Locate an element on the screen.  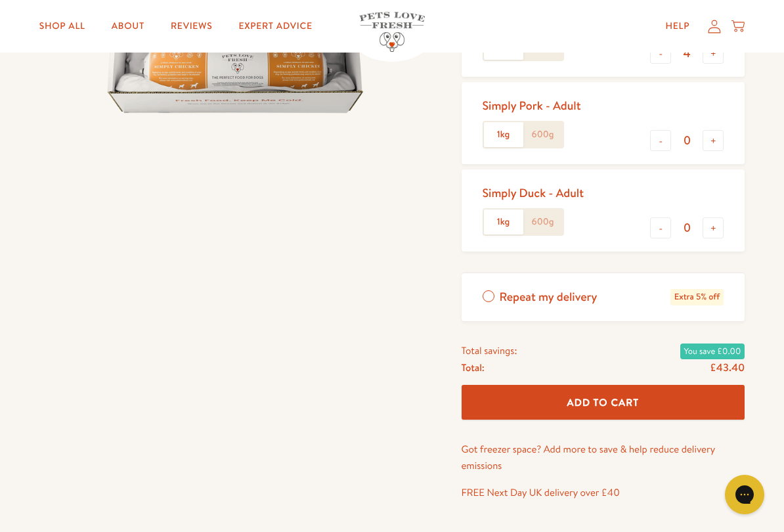
button: Add To Cart is located at coordinates (604, 402).